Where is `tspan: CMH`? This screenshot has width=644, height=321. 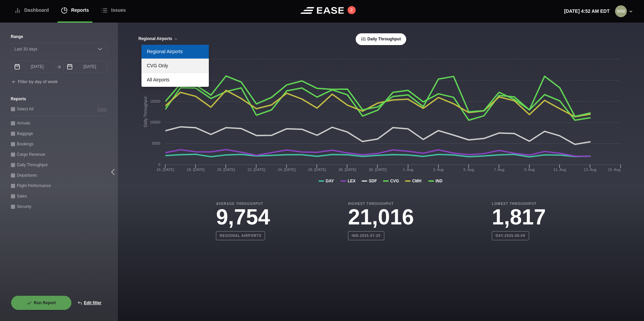
tspan: CMH is located at coordinates (417, 181).